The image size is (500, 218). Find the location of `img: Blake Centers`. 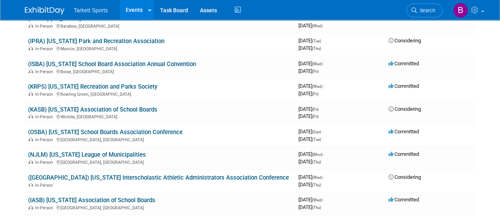

img: Blake Centers is located at coordinates (460, 10).